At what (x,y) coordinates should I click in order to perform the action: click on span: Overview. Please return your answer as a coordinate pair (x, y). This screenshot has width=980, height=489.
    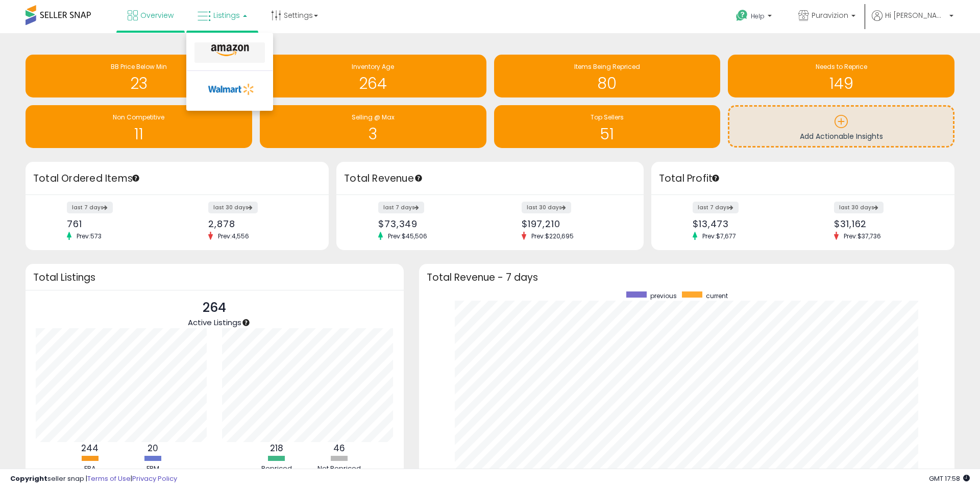
    Looking at the image, I should click on (157, 15).